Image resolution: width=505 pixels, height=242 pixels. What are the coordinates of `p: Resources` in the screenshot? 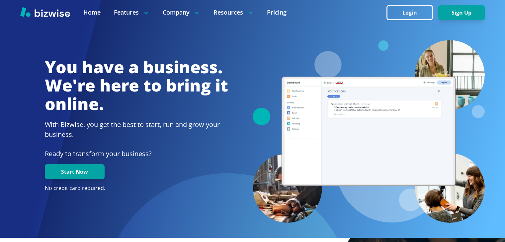 It's located at (233, 12).